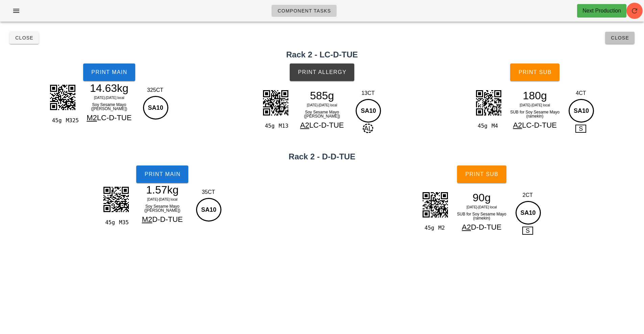 The width and height of the screenshot is (644, 334). What do you see at coordinates (482, 197) in the screenshot?
I see `div: 90g` at bounding box center [482, 197].